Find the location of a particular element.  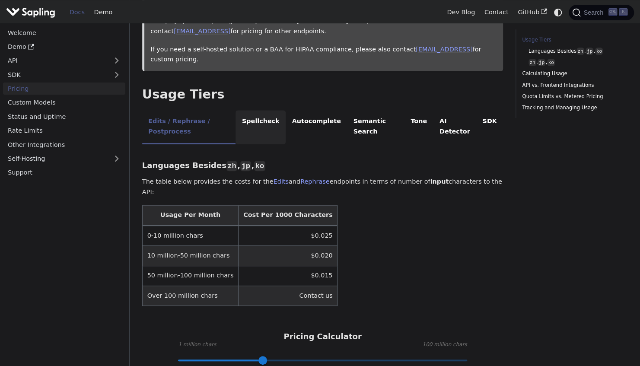

li: Tone is located at coordinates (419, 127).